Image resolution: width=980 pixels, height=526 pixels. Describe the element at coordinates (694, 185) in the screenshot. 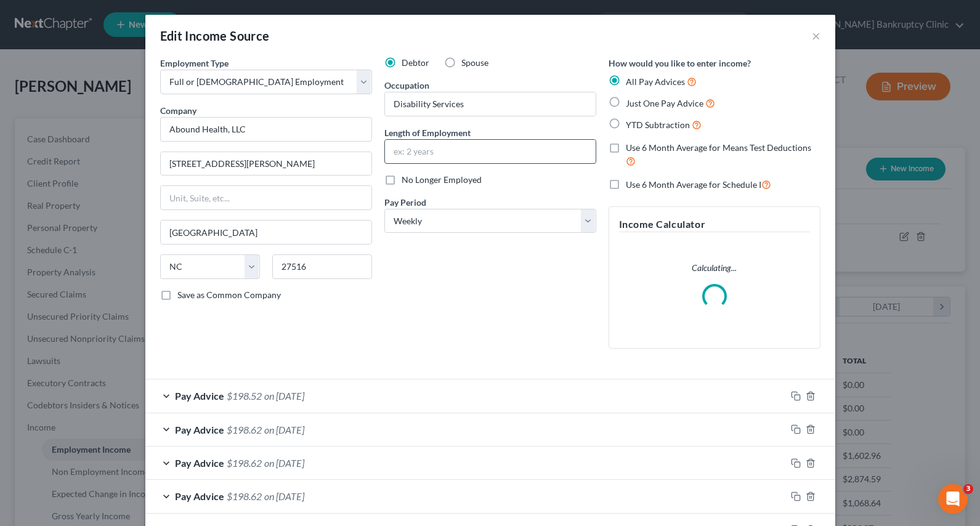

I see `span: Use 6 Month Average for Schedule I` at that location.